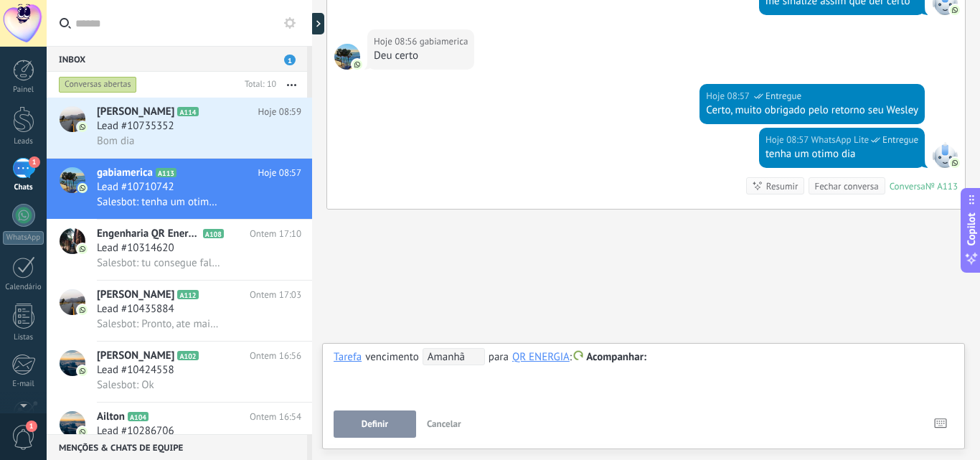  Describe the element at coordinates (187, 355) in the screenshot. I see `span: A102` at that location.